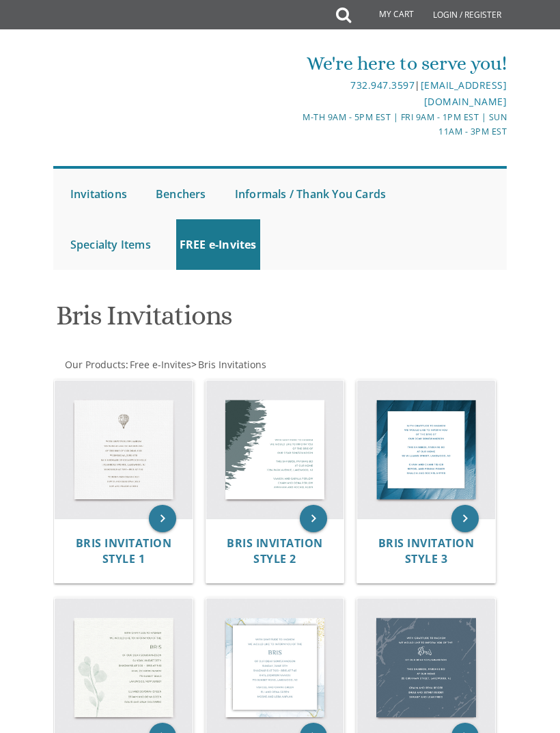 Image resolution: width=560 pixels, height=733 pixels. Describe the element at coordinates (426, 551) in the screenshot. I see `span: Bris Invitation Style 3` at that location.